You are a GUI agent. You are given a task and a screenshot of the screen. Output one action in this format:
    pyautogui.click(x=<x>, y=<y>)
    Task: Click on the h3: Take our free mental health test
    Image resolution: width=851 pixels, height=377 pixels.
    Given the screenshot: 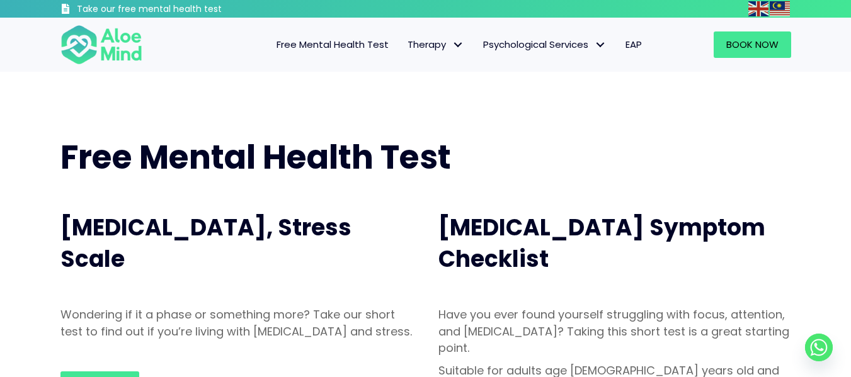 What is the action you would take?
    pyautogui.click(x=183, y=9)
    